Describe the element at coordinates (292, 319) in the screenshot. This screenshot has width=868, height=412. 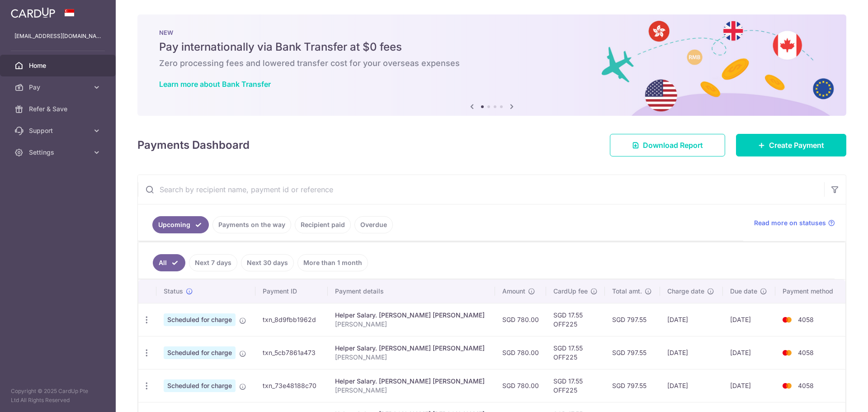
I see `td: txn_8d9fbb1962d` at that location.